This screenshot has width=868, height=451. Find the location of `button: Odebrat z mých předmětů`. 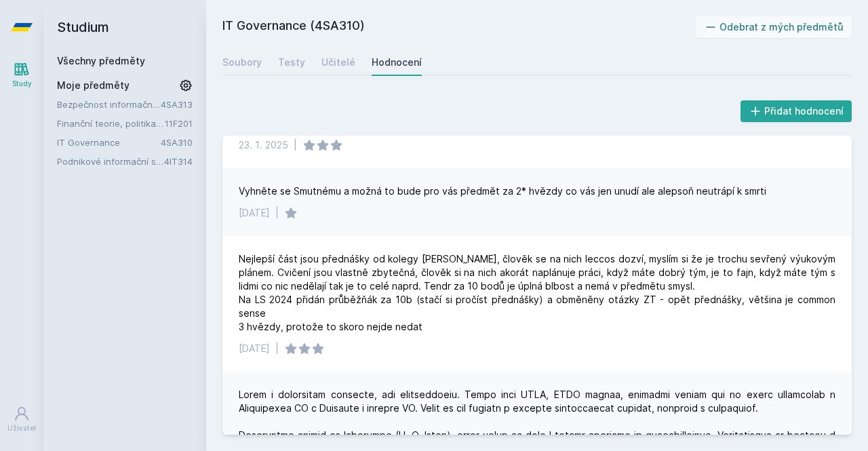

button: Odebrat z mých předmětů is located at coordinates (774, 27).